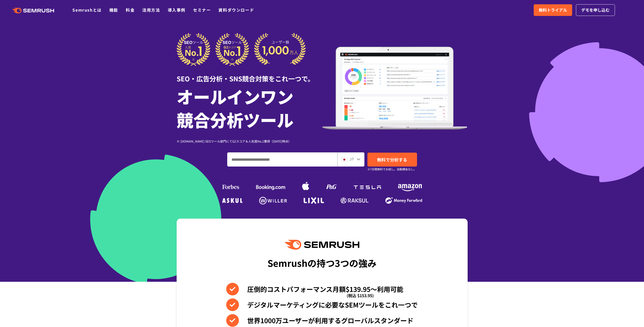 The width and height of the screenshot is (644, 327). Describe the element at coordinates (236, 10) in the screenshot. I see `a: 資料ダウンロード` at that location.